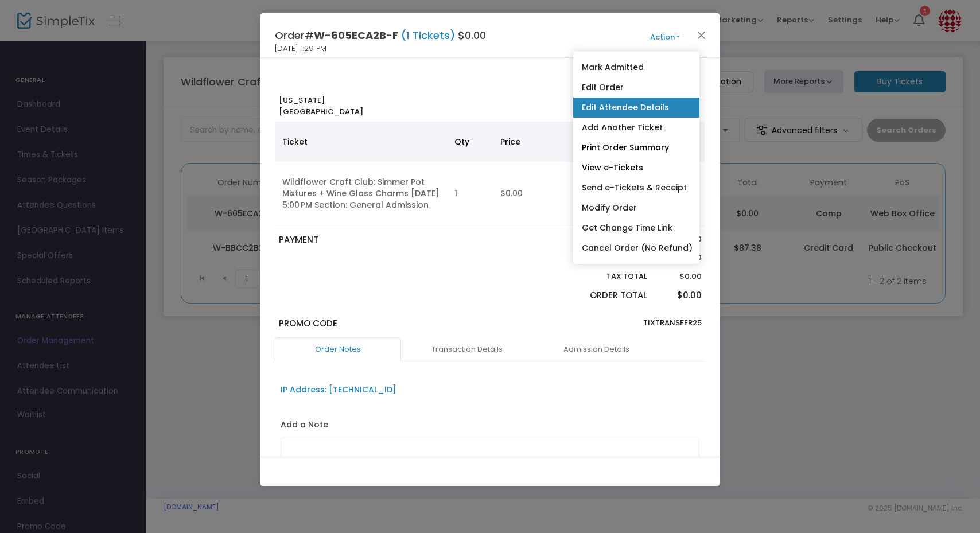 Image resolution: width=980 pixels, height=533 pixels. What do you see at coordinates (636, 87) in the screenshot?
I see `a: Edit Order` at bounding box center [636, 87].